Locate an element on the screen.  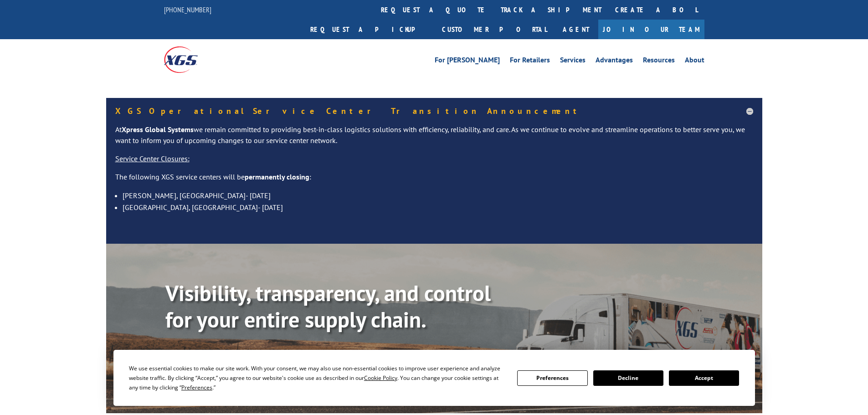
p: At we remain committed to providing best-in-class logistics solutions with efficiency, reliabilit... is located at coordinates (434, 139).